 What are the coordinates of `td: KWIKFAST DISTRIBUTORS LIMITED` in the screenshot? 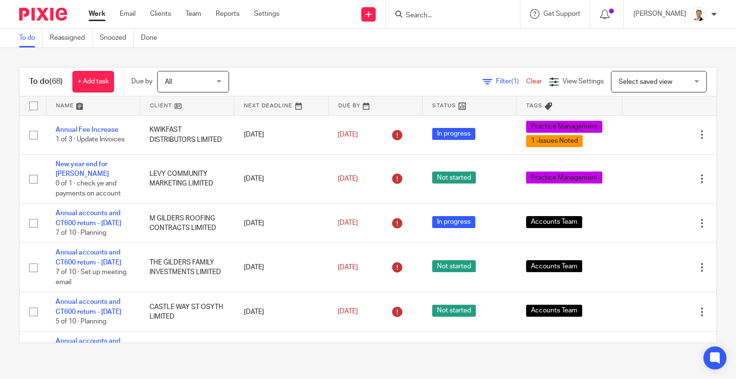 It's located at (187, 135).